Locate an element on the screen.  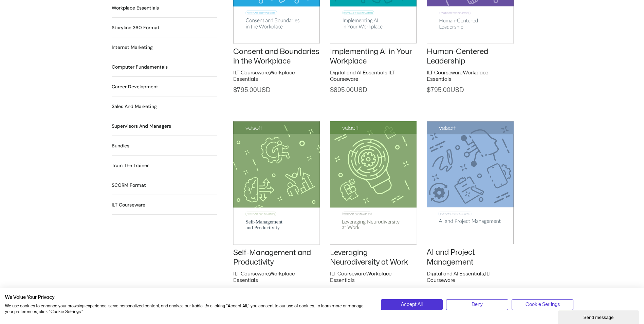
a: Visit product category Workplace Essentials is located at coordinates (135, 8).